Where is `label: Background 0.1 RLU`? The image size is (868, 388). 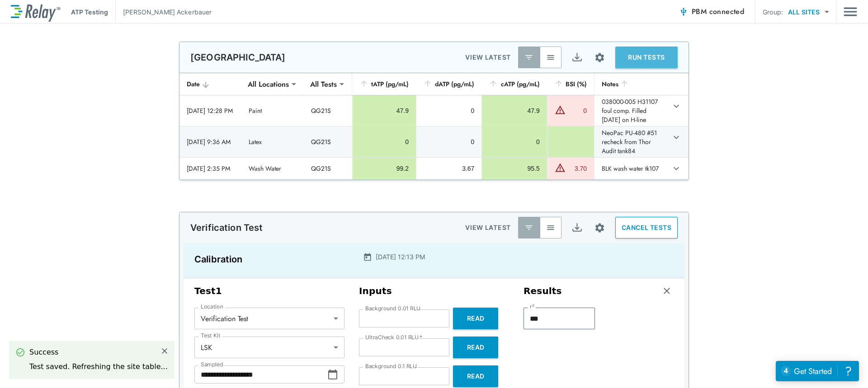
label: Background 0.1 RLU is located at coordinates (391, 366).